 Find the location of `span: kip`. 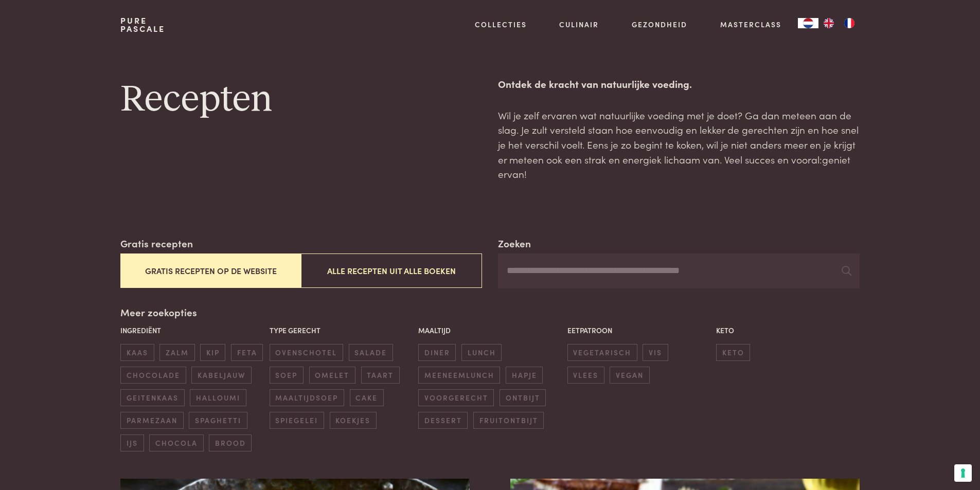

span: kip is located at coordinates (212, 353).